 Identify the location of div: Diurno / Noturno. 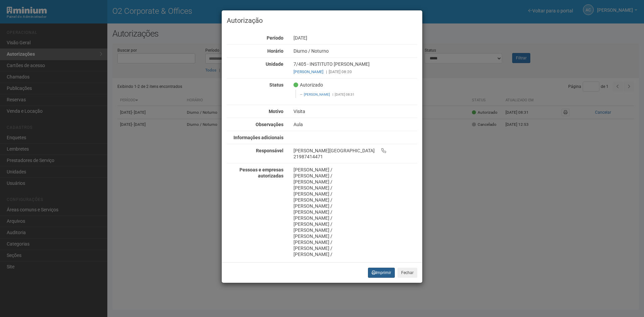
(355, 51).